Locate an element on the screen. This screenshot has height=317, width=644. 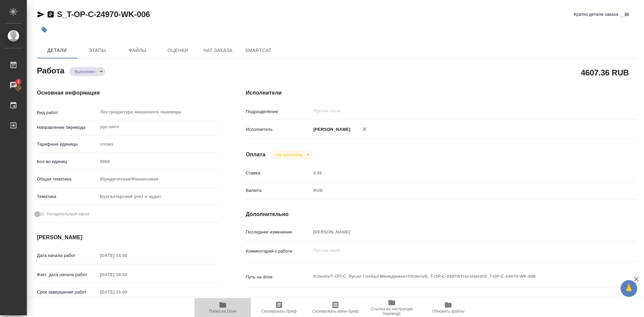
button: Скопировать бриф is located at coordinates (279, 308).